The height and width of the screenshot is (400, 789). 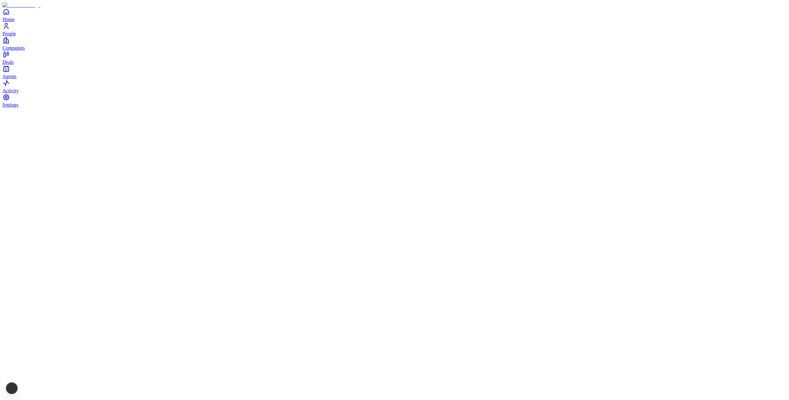 I want to click on span: Deals, so click(x=8, y=62).